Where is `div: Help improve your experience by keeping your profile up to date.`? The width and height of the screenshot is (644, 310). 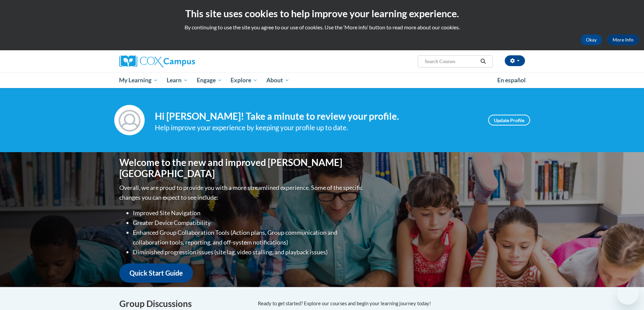 div: Help improve your experience by keeping your profile up to date. is located at coordinates (316, 127).